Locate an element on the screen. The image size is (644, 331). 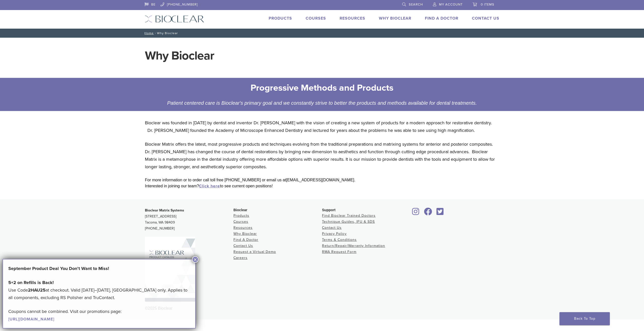
a: Request a Virtual Demo is located at coordinates (255, 252).